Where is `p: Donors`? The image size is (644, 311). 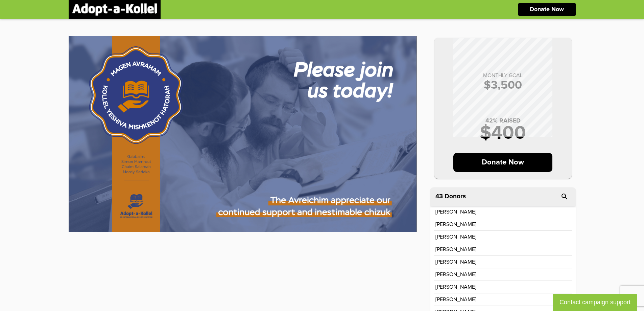 p: Donors is located at coordinates (455, 196).